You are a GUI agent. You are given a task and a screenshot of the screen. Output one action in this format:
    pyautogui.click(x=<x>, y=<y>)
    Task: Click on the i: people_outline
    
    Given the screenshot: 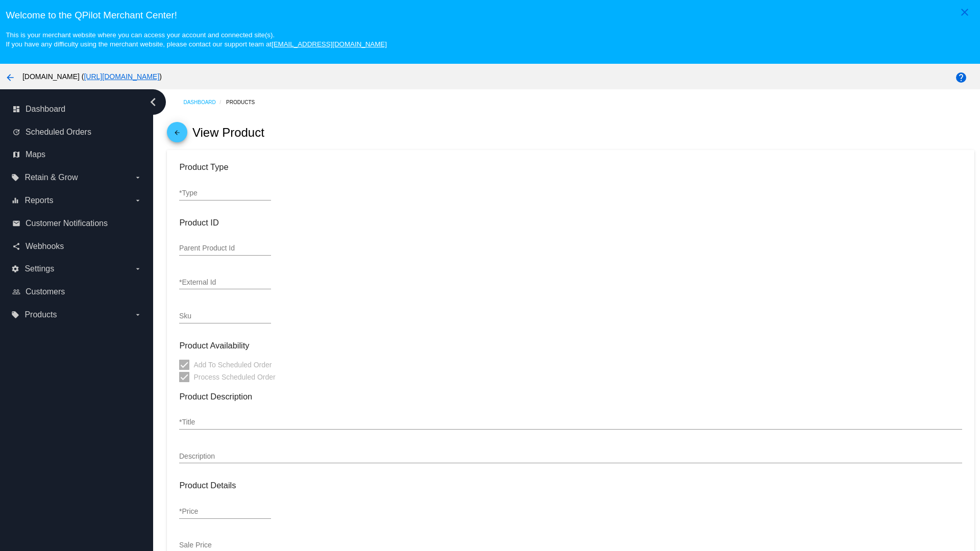 What is the action you would take?
    pyautogui.click(x=16, y=292)
    